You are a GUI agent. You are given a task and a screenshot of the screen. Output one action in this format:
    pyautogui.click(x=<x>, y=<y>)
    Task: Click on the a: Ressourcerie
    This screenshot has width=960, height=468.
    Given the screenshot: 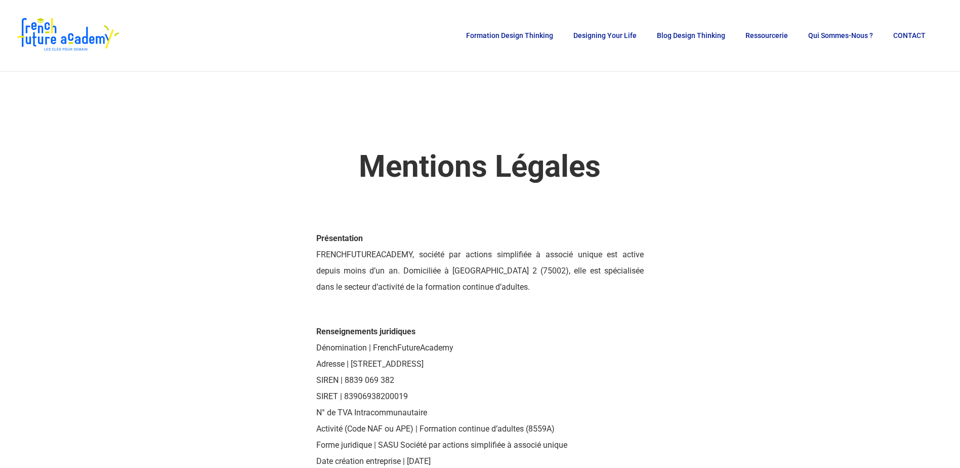 What is the action you would take?
    pyautogui.click(x=767, y=35)
    